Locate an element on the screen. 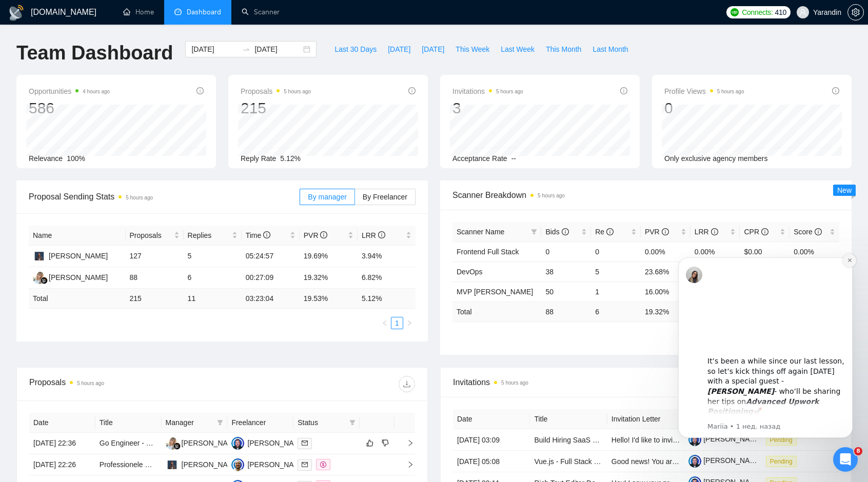  span: 100% is located at coordinates (76, 158).